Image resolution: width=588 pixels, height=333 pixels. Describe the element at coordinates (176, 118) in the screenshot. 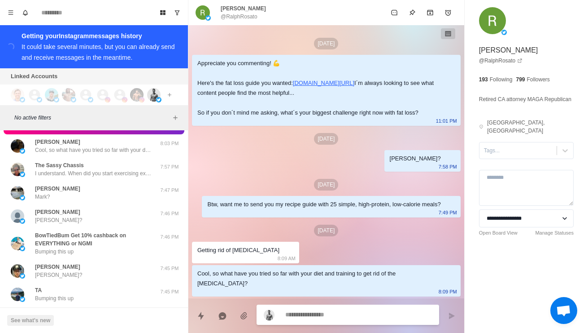

I see `button: Add filters` at that location.